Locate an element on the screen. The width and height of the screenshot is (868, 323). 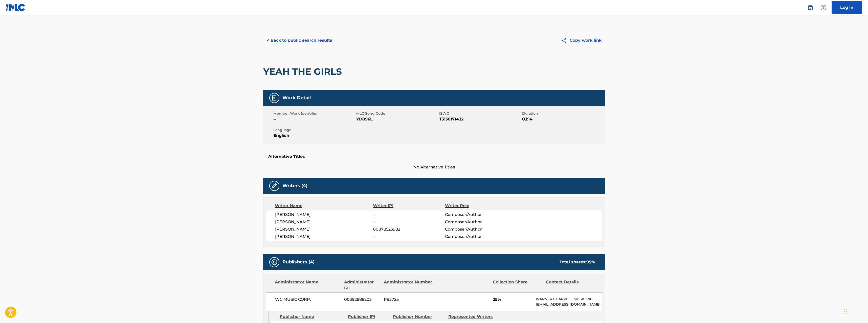
span: 95 % is located at coordinates (591, 262).